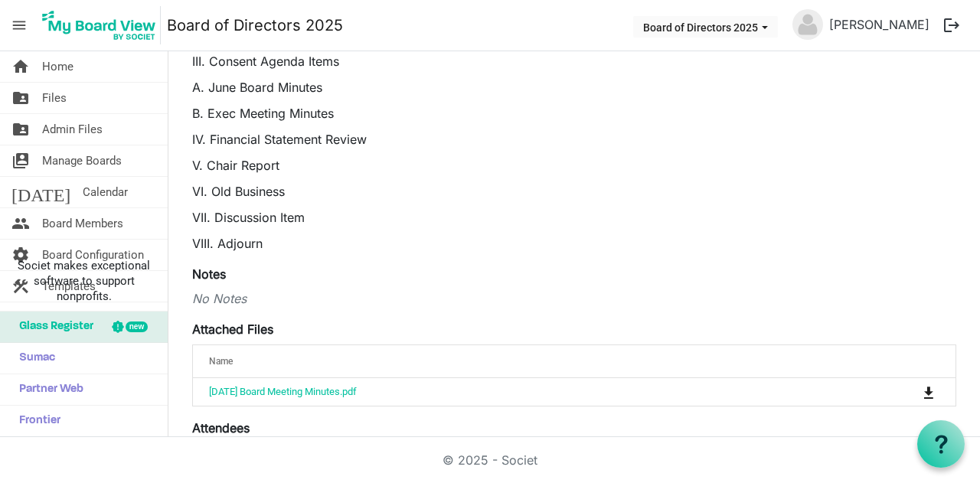 This screenshot has height=483, width=980. I want to click on button: logout, so click(951, 26).